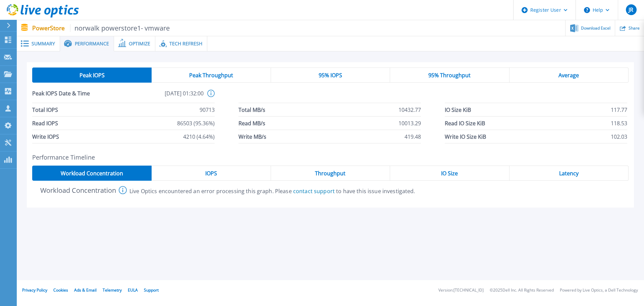 Image resolution: width=644 pixels, height=306 pixels. Describe the element at coordinates (74, 190) in the screenshot. I see `h4: Workload Concentration` at that location.